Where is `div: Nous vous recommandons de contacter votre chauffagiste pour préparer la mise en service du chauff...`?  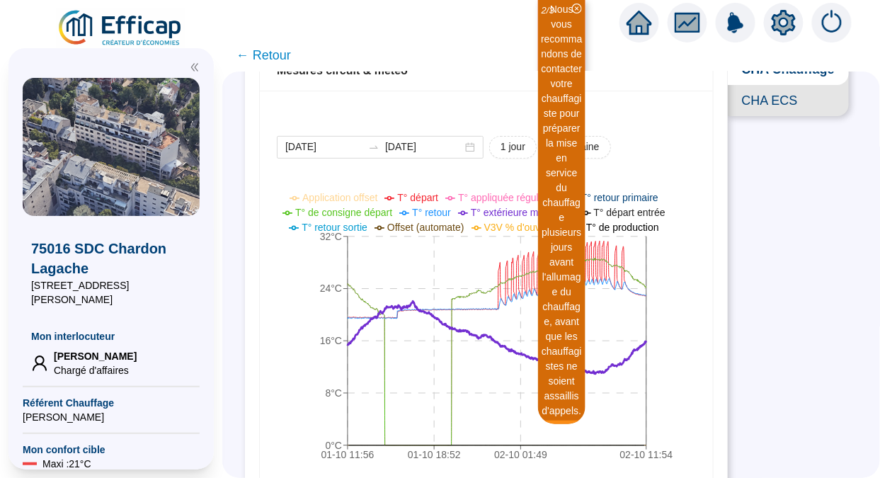
div: Nous vous recommandons de contacter votre chauffagiste pour préparer la mise en service du chauff... is located at coordinates (562, 210).